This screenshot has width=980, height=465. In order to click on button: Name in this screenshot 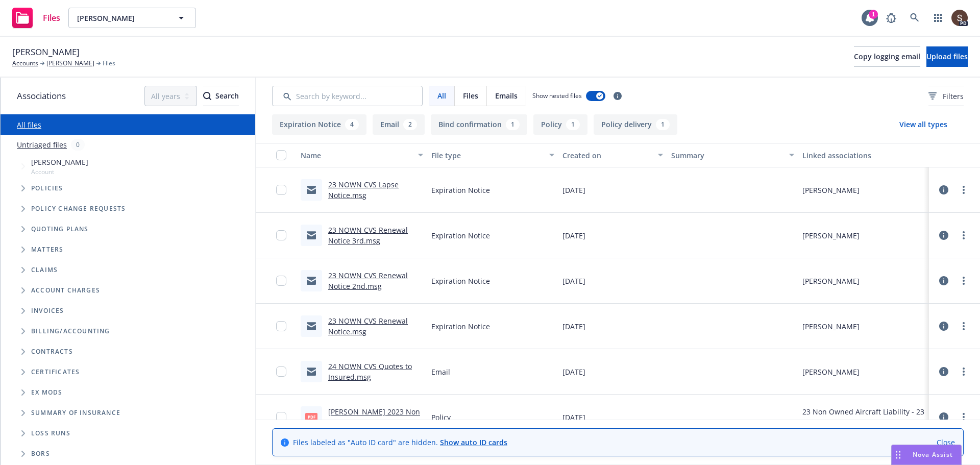, I will do `click(362, 155)`.